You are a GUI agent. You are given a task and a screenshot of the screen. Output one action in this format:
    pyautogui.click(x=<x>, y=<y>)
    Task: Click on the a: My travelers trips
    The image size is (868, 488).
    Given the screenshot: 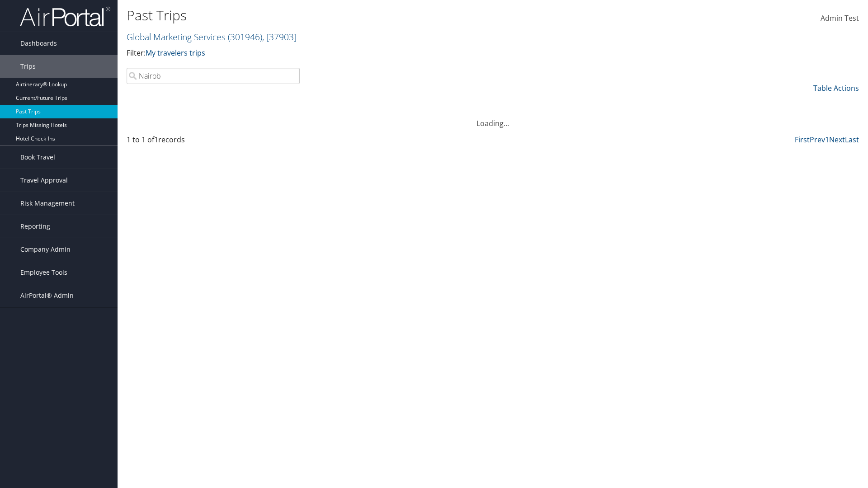 What is the action you would take?
    pyautogui.click(x=175, y=53)
    